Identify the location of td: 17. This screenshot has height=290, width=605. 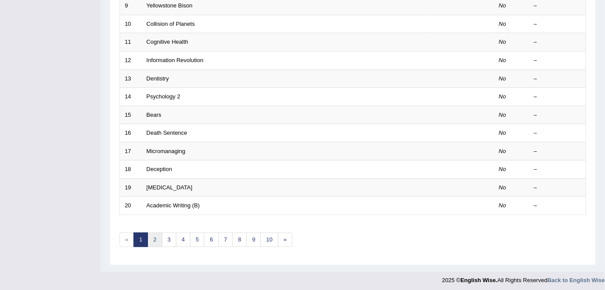
(131, 151).